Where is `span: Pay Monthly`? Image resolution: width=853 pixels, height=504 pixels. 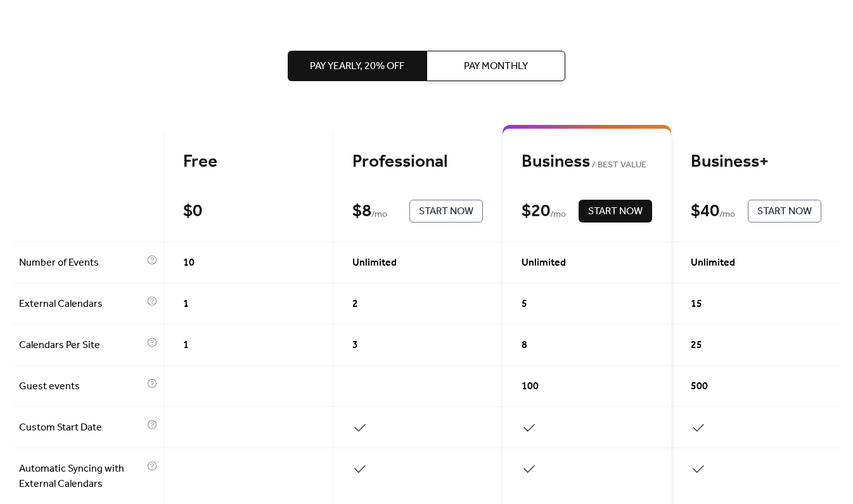
span: Pay Monthly is located at coordinates (496, 67).